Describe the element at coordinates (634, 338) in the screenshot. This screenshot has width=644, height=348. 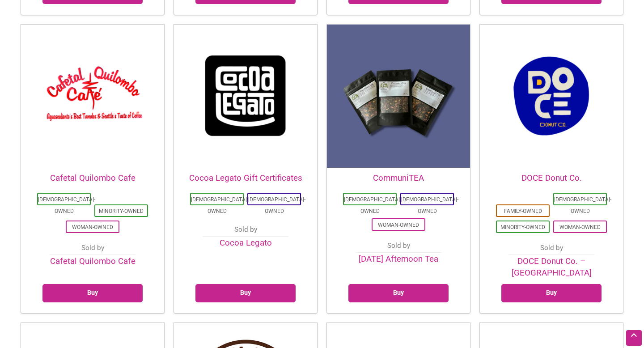
I see `div: Scroll Back to Top` at that location.